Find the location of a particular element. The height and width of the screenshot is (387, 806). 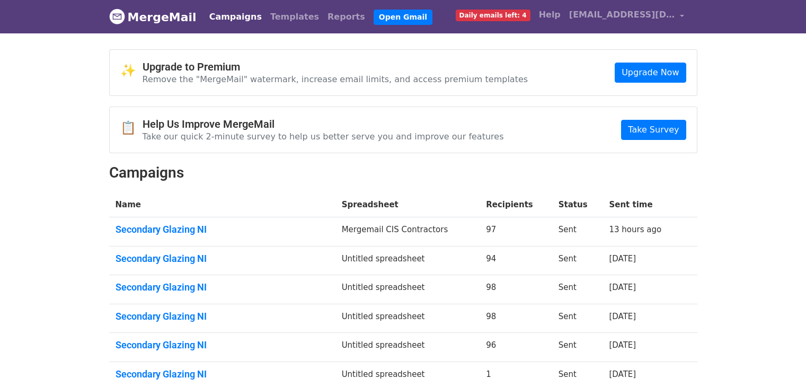

p: Remove the "MergeMail" watermark, increase email limits, and access premium templates is located at coordinates (335, 79).